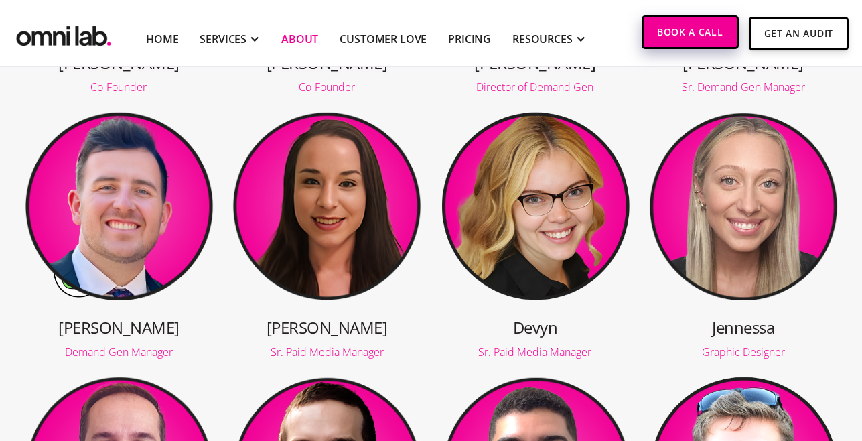 Image resolution: width=862 pixels, height=441 pixels. I want to click on h3: Devyn, so click(535, 327).